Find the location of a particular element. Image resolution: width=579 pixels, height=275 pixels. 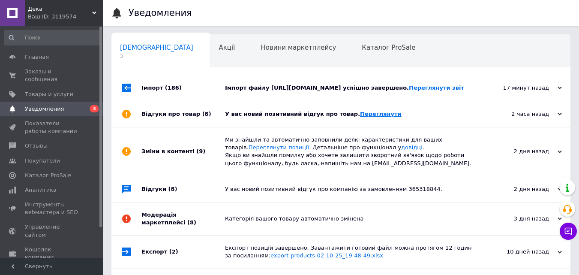

button: Чат с покупателем is located at coordinates (568, 231).